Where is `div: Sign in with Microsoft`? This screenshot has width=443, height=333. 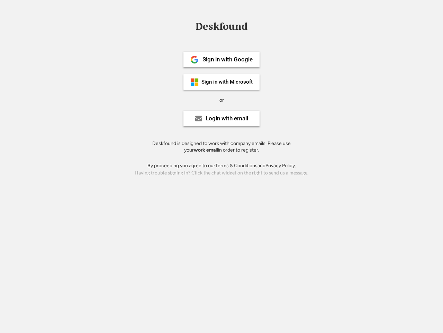 div: Sign in with Microsoft is located at coordinates (227, 82).